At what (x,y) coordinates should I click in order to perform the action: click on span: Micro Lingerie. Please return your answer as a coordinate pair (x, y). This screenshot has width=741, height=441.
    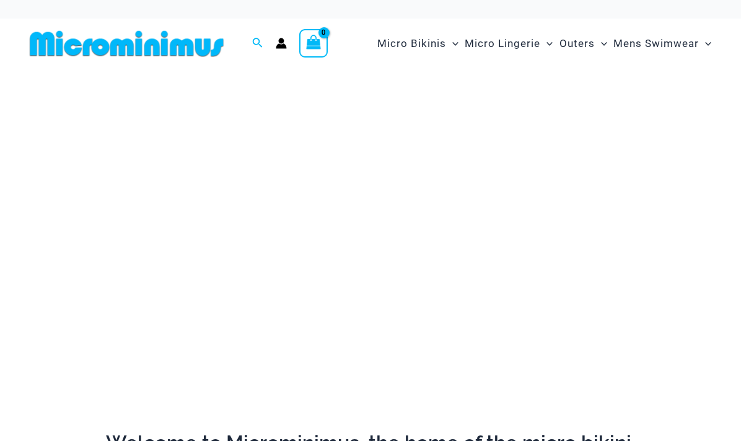
    Looking at the image, I should click on (502, 43).